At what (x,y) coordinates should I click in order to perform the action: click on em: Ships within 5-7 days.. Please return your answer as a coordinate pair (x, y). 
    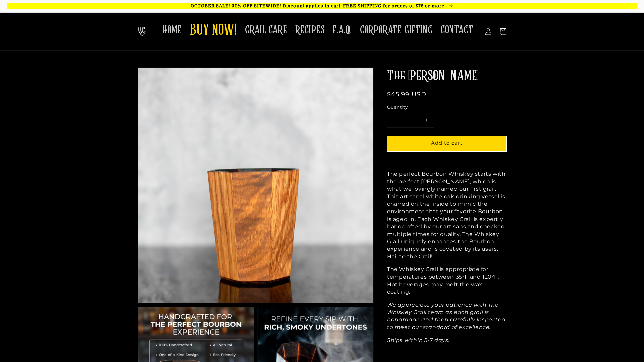
    Looking at the image, I should click on (418, 340).